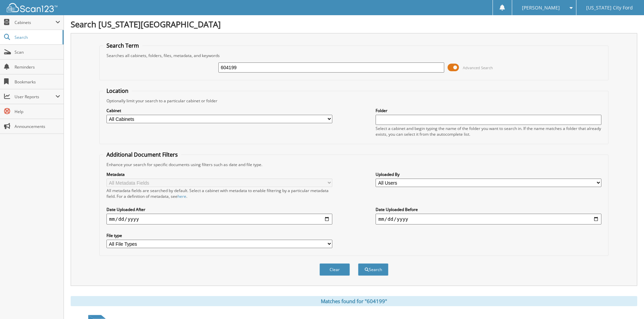 This screenshot has width=644, height=319. Describe the element at coordinates (182, 196) in the screenshot. I see `a: here` at that location.